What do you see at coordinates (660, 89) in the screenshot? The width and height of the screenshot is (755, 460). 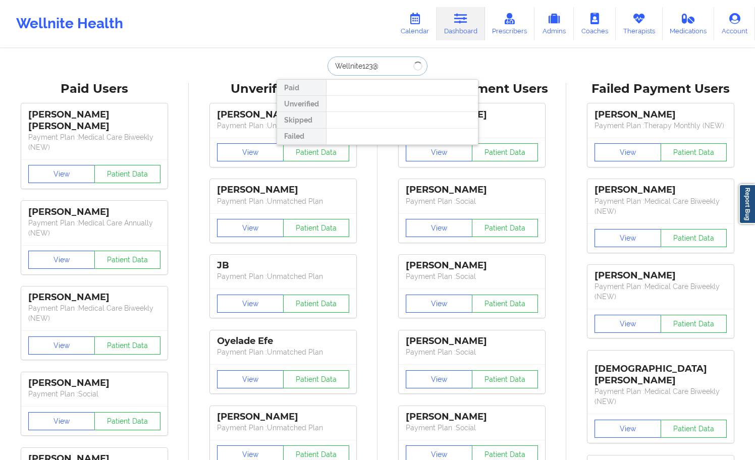 I see `div: Failed Payment Users` at bounding box center [660, 89].